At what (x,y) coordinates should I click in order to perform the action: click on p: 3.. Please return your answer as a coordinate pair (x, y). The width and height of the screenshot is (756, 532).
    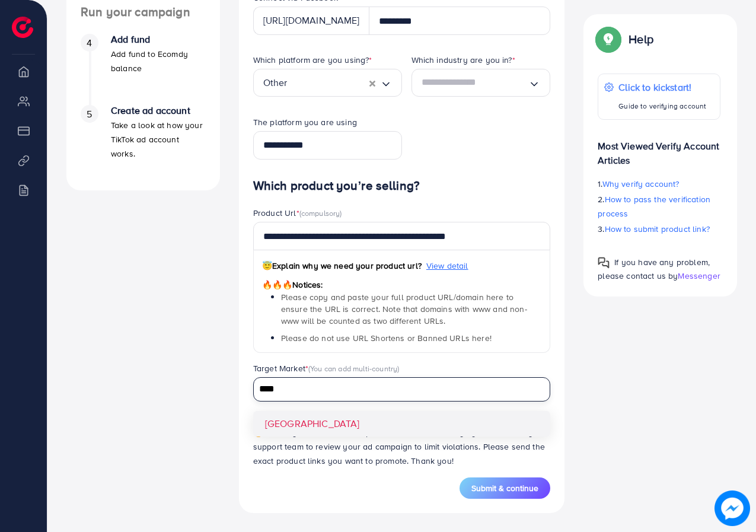
    Looking at the image, I should click on (659, 229).